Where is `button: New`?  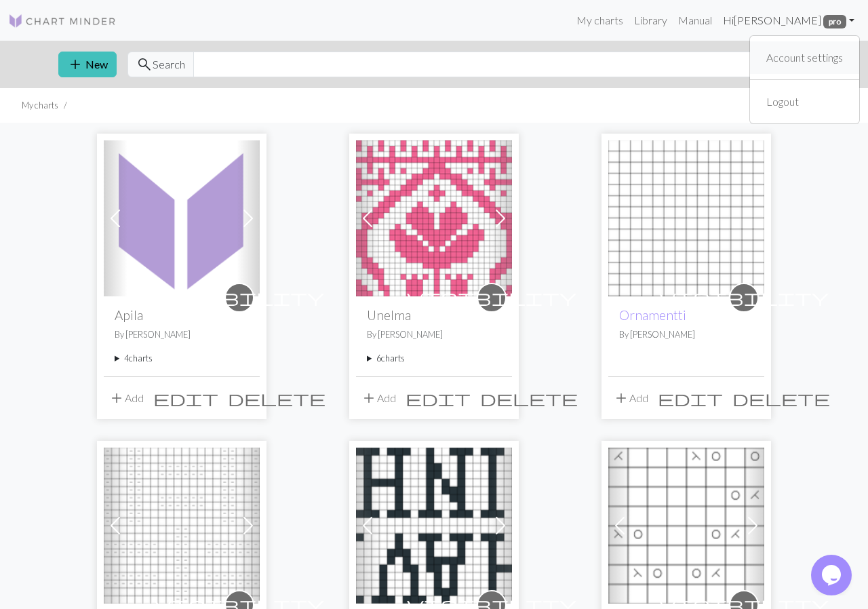
button: New is located at coordinates (87, 65).